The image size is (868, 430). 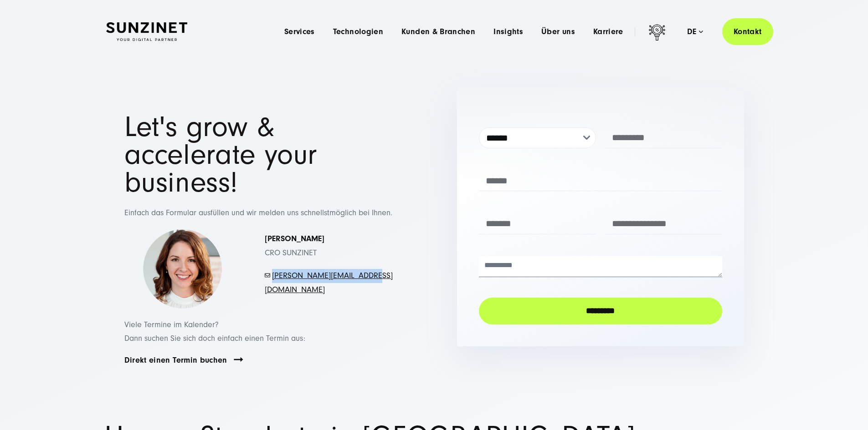 I want to click on a: Karriere, so click(x=608, y=32).